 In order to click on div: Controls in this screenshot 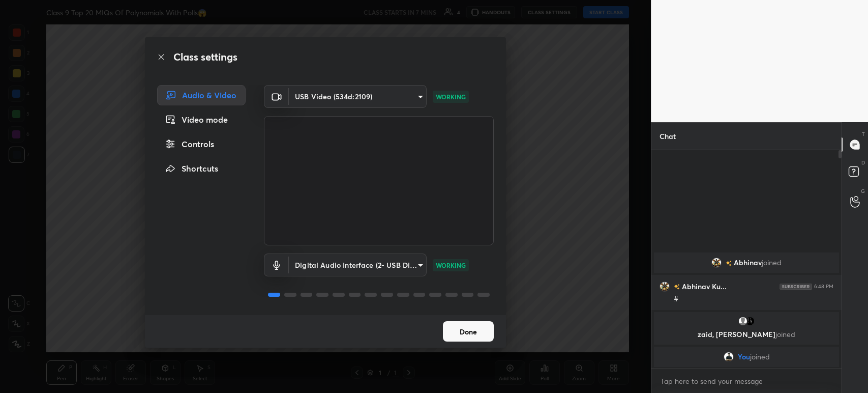, I will do `click(202, 144)`.